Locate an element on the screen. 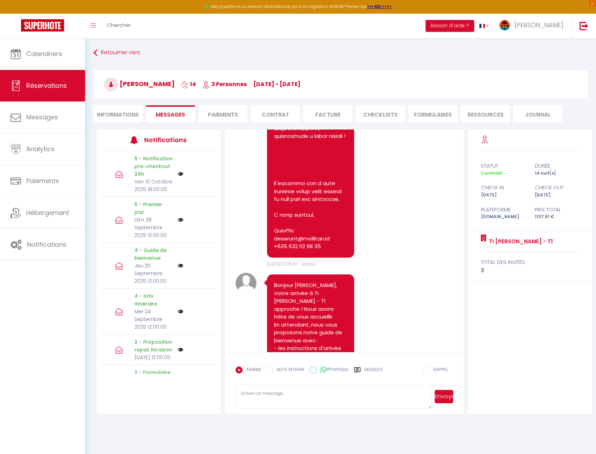  p: Ven 10 Octobre 2025 18:00:00 is located at coordinates (154, 185).